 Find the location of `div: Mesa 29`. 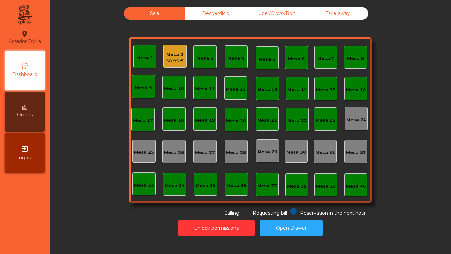

div: Mesa 29 is located at coordinates (267, 152).